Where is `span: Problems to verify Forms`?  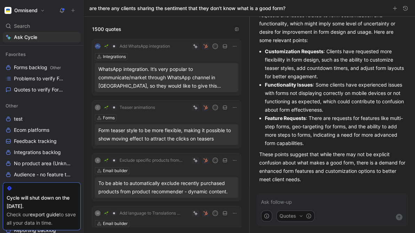
span: Problems to verify Forms is located at coordinates (39, 79).